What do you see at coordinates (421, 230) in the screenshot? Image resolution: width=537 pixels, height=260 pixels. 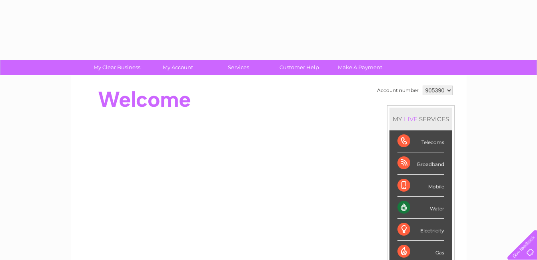 I see `div: Electricity` at bounding box center [421, 230].